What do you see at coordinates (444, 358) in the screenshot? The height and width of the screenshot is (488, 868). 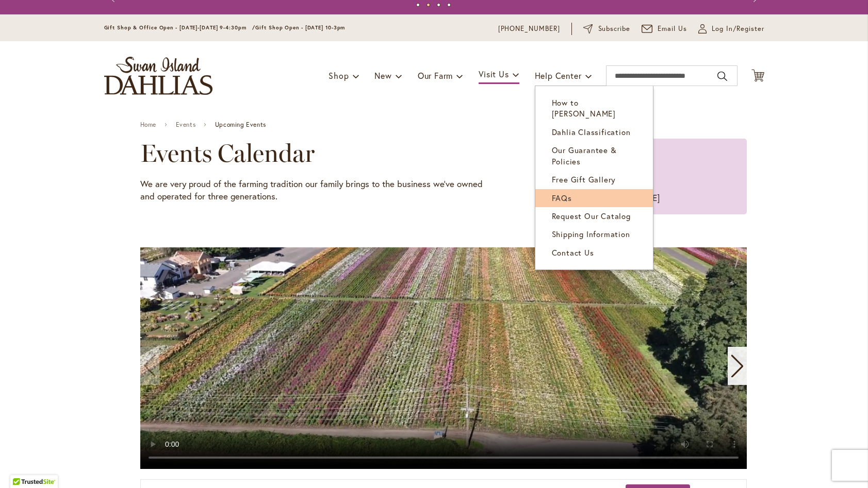 I see `swiper-slide: 1 / 11` at bounding box center [444, 358].